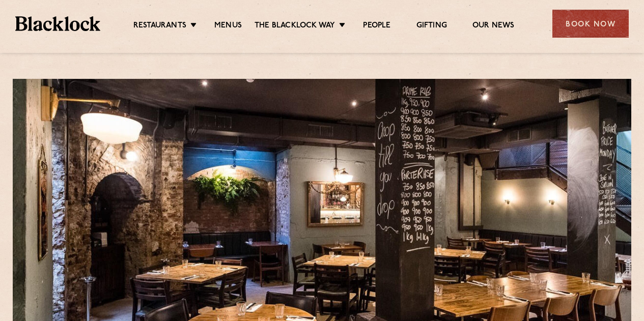 The image size is (644, 321). Describe the element at coordinates (58, 23) in the screenshot. I see `img: BL_Textured_Logo-footer-cropped.svg` at that location.